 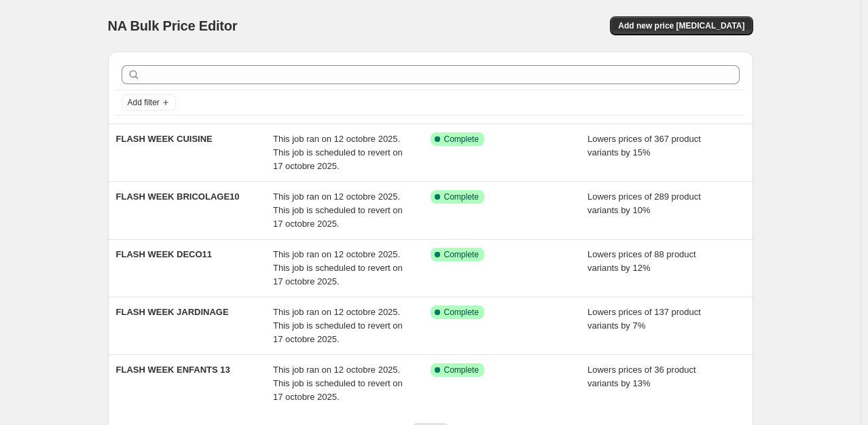 I want to click on span: FLASH WEEK CUISINE, so click(x=164, y=139).